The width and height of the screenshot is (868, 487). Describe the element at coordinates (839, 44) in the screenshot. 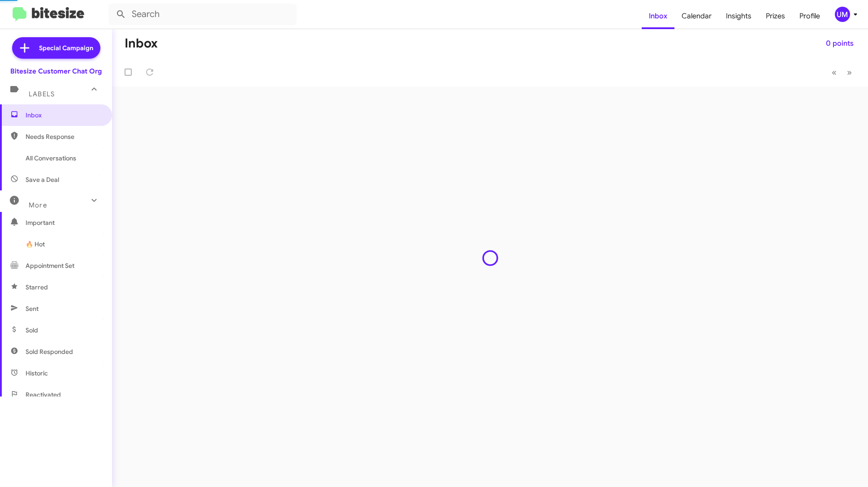

I see `button: 0 points` at that location.